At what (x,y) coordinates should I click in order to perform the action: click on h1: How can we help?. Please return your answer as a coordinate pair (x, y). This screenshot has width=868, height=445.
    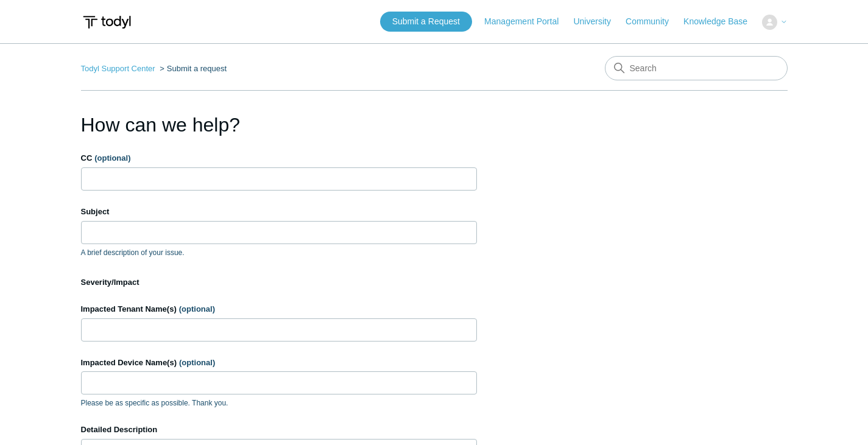
    Looking at the image, I should click on (279, 124).